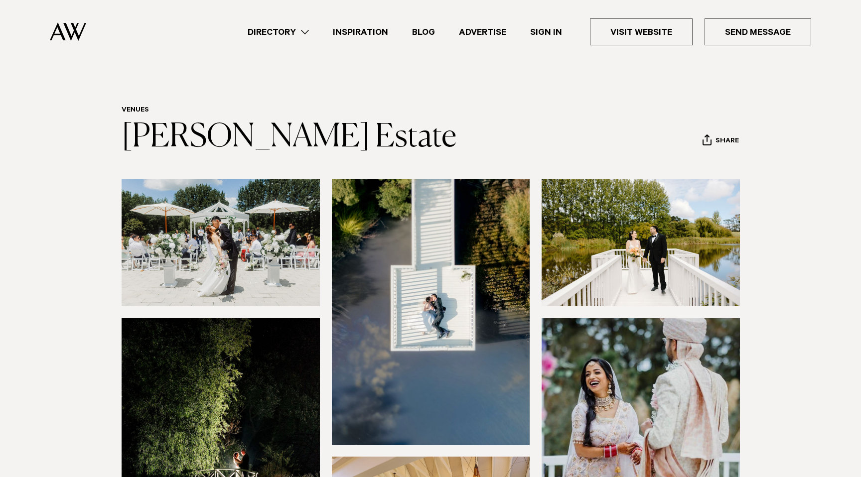  What do you see at coordinates (221, 243) in the screenshot?
I see `a: wedding couple abel estate` at bounding box center [221, 243].